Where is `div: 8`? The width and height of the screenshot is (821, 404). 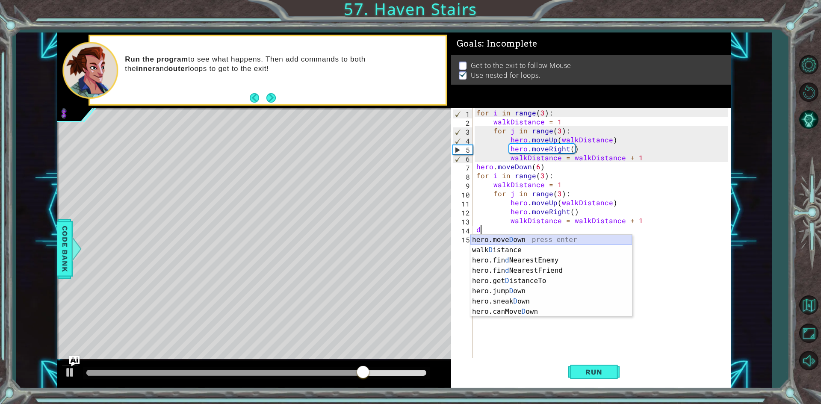
div: 8 is located at coordinates (463, 177).